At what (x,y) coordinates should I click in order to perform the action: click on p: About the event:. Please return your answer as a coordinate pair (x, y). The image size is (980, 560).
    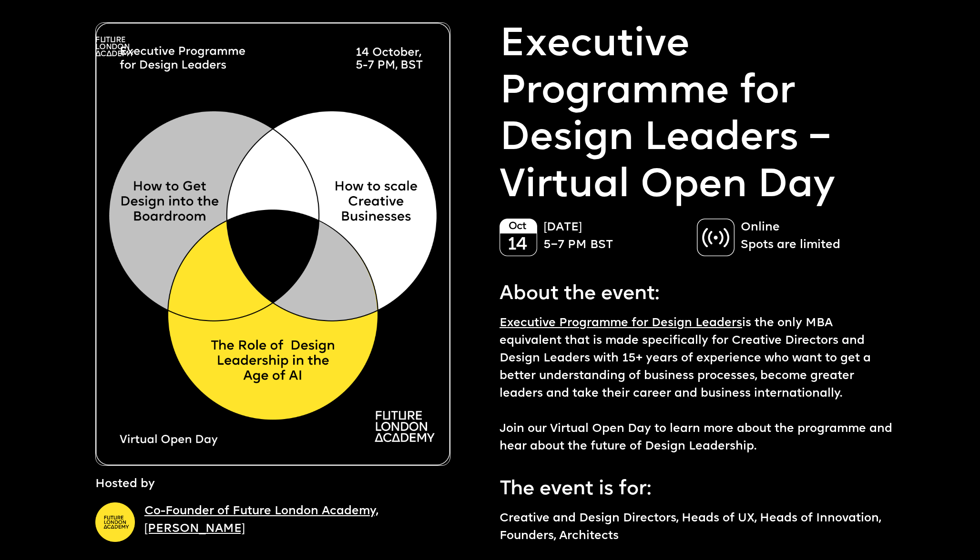
    Looking at the image, I should click on (697, 291).